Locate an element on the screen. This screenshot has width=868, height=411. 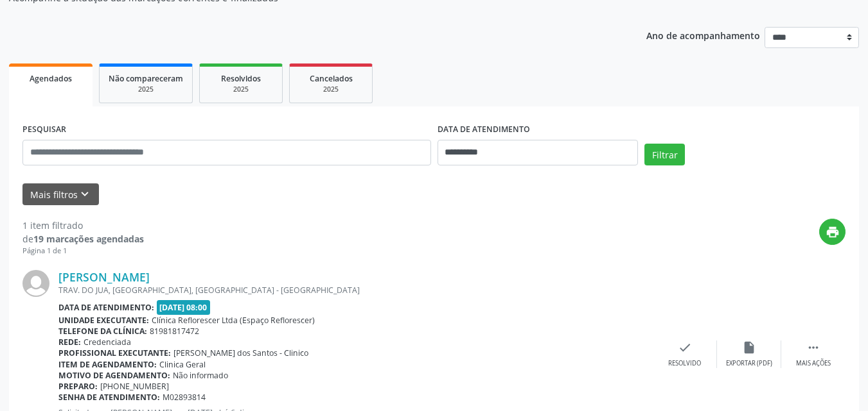
b: Motivo de agendamento: is located at coordinates (114, 375).